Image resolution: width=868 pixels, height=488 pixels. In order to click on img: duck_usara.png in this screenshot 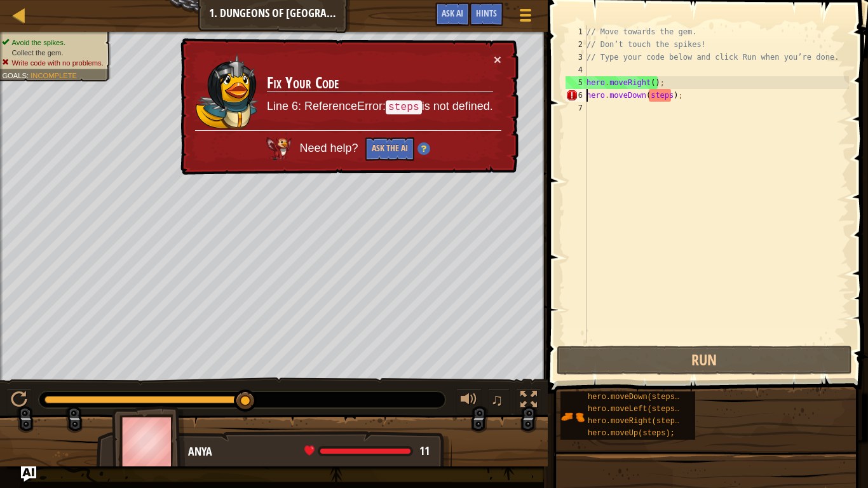, I will do `click(228, 92)`.